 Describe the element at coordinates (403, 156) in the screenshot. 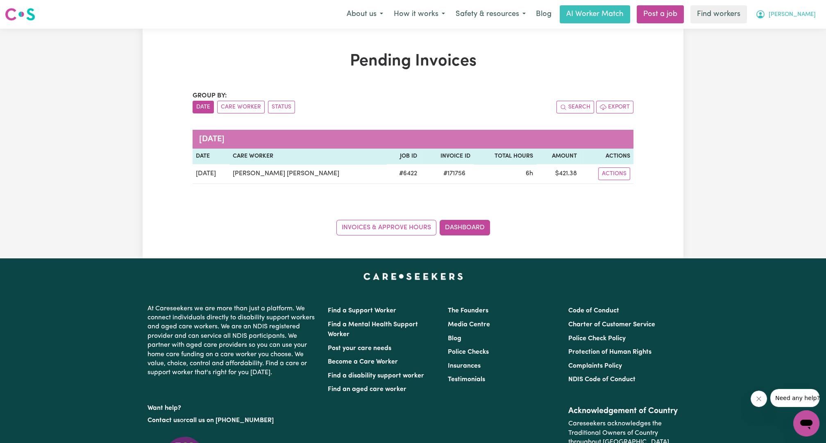

I see `th: Job ID` at that location.